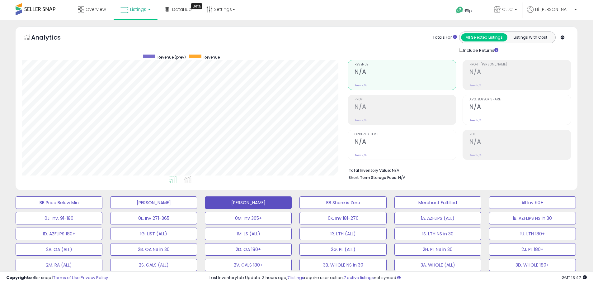 This screenshot has width=593, height=284. What do you see at coordinates (196, 6) in the screenshot?
I see `div: Tooltip anchor` at bounding box center [196, 6].